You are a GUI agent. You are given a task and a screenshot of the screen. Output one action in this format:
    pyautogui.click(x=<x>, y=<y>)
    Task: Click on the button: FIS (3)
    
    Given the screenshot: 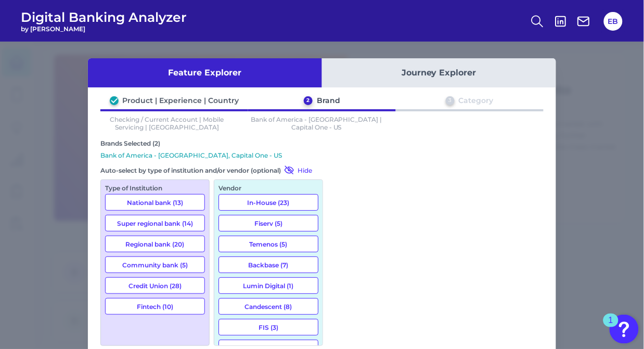 What is the action you would take?
    pyautogui.click(x=269, y=327)
    